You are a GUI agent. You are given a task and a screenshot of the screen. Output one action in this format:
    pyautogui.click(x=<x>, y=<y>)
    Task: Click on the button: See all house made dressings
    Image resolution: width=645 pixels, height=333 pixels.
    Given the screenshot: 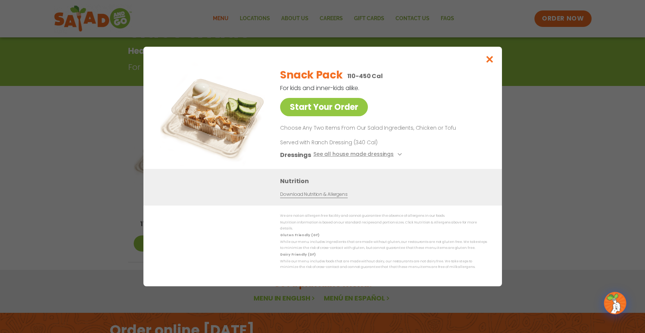 What is the action you would take?
    pyautogui.click(x=358, y=155)
    